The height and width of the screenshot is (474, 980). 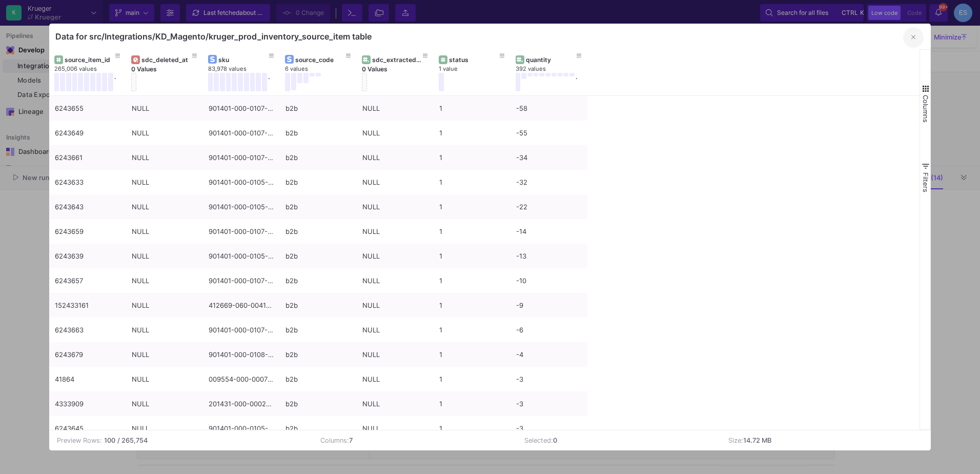 I want to click on div: 6243655, so click(x=87, y=108).